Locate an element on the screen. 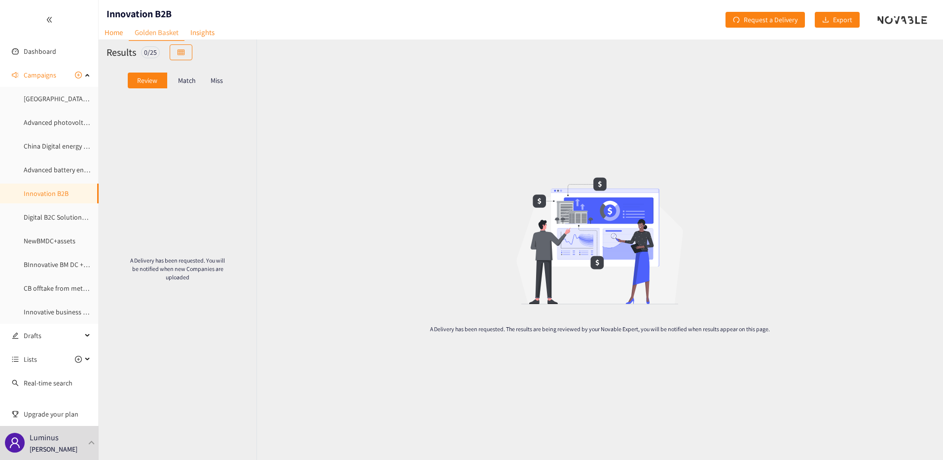 The image size is (943, 460). button: downloadExport is located at coordinates (837, 20).